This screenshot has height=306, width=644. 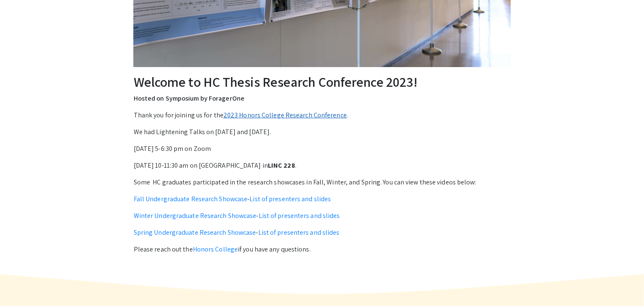 What do you see at coordinates (322, 115) in the screenshot?
I see `p: Thank you for joining us for the .` at bounding box center [322, 115].